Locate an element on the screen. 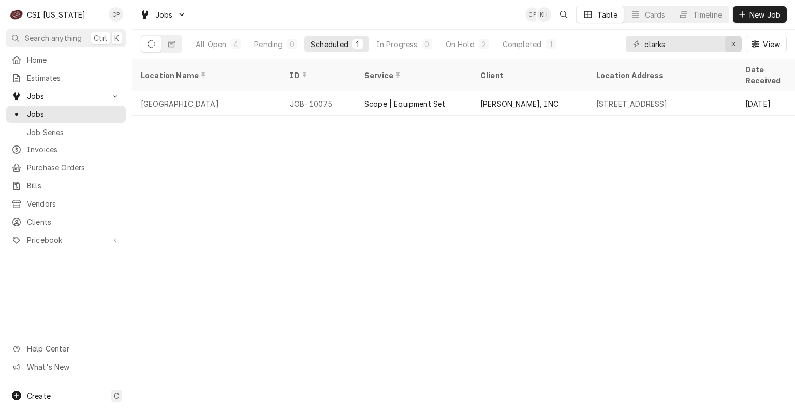 Image resolution: width=795 pixels, height=409 pixels. span: Search anything is located at coordinates (53, 38).